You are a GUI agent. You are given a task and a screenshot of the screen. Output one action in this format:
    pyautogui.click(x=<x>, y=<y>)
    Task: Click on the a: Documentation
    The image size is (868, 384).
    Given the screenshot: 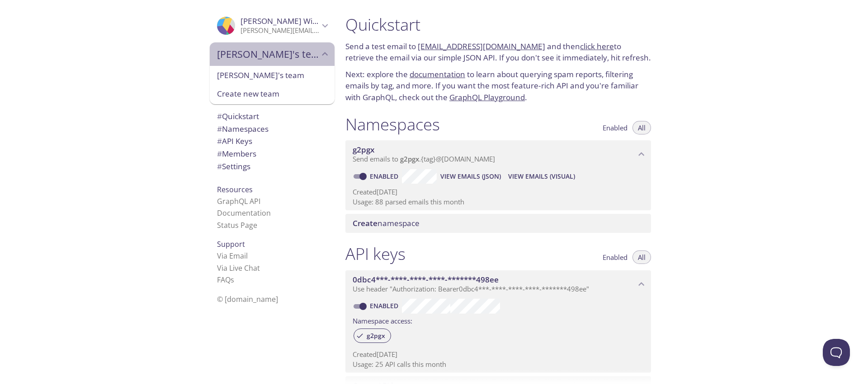 What is the action you would take?
    pyautogui.click(x=244, y=214)
    